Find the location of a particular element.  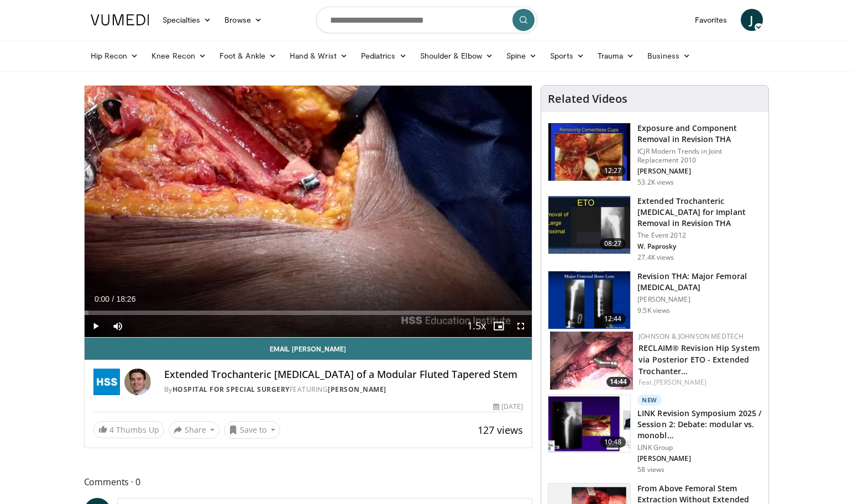

p: New is located at coordinates (649, 400).